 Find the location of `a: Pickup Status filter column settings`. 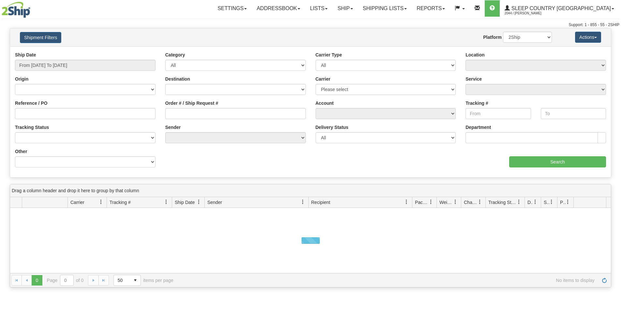

a: Pickup Status filter column settings is located at coordinates (568, 202).